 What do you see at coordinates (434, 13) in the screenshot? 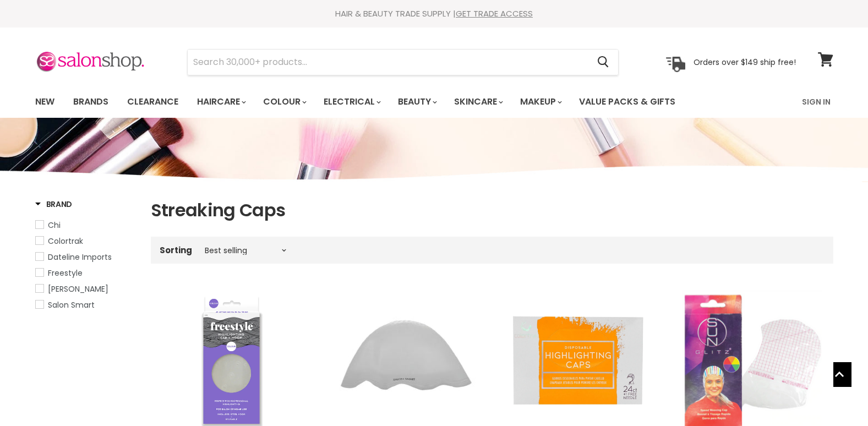
I see `div: HAIR & BEAUTY TRADE SUPPLY |` at bounding box center [434, 13].